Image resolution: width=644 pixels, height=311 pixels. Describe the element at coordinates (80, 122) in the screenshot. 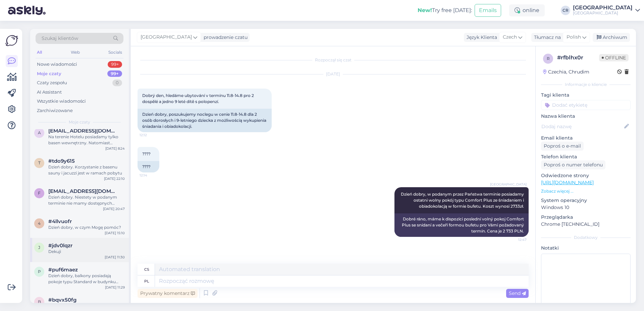

I see `span: Moje czaty` at that location.